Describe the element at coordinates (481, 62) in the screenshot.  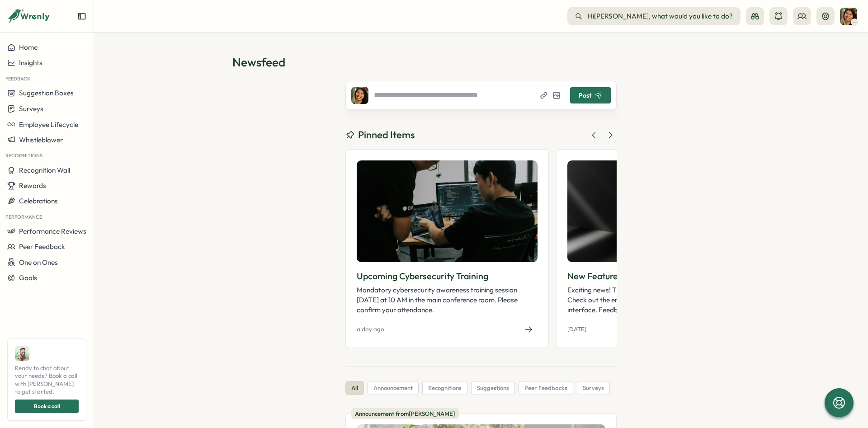
I see `h1: Newsfeed` at that location.